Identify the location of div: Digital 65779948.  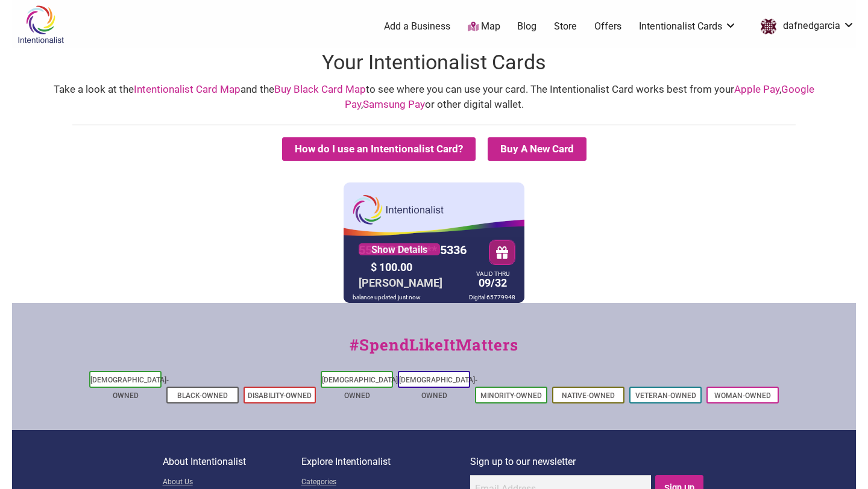
(492, 297).